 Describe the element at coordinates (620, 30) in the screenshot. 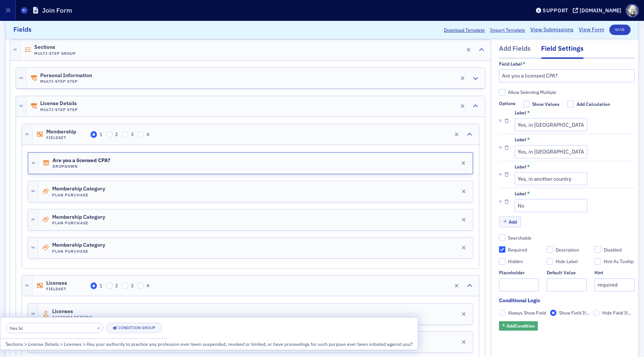

I see `button: Save` at that location.